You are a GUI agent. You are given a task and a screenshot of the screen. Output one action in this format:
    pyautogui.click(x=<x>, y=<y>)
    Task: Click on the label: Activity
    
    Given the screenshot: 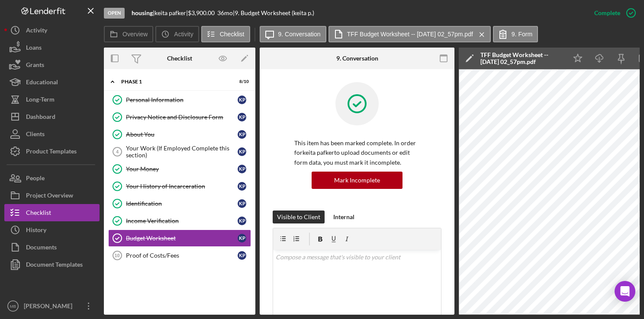 What is the action you would take?
    pyautogui.click(x=184, y=34)
    